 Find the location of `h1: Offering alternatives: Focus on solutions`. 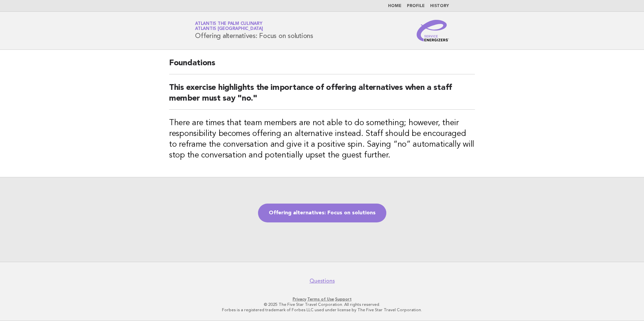

h1: Offering alternatives: Focus on solutions is located at coordinates (254, 31).